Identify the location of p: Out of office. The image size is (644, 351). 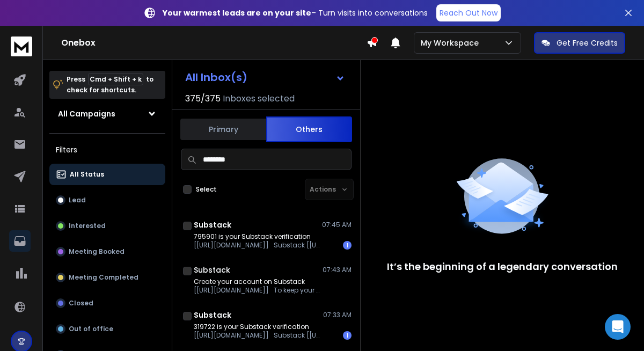
(91, 328).